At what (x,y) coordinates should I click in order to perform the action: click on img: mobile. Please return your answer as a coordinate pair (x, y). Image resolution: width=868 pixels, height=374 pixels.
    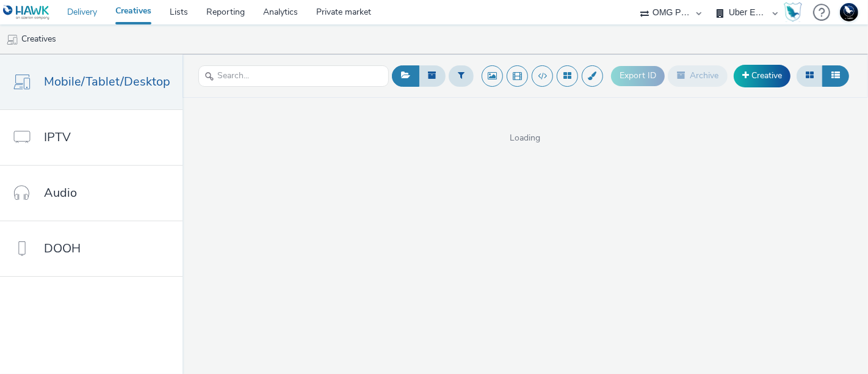
    Looking at the image, I should click on (12, 40).